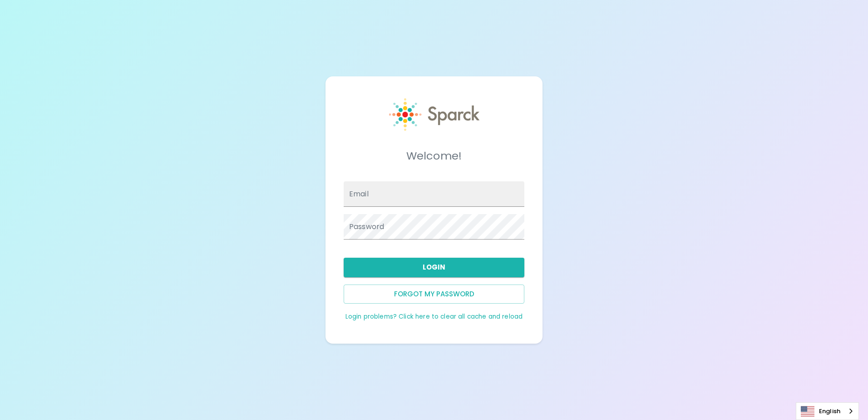 The height and width of the screenshot is (420, 868). I want to click on button: Forgot my password, so click(434, 293).